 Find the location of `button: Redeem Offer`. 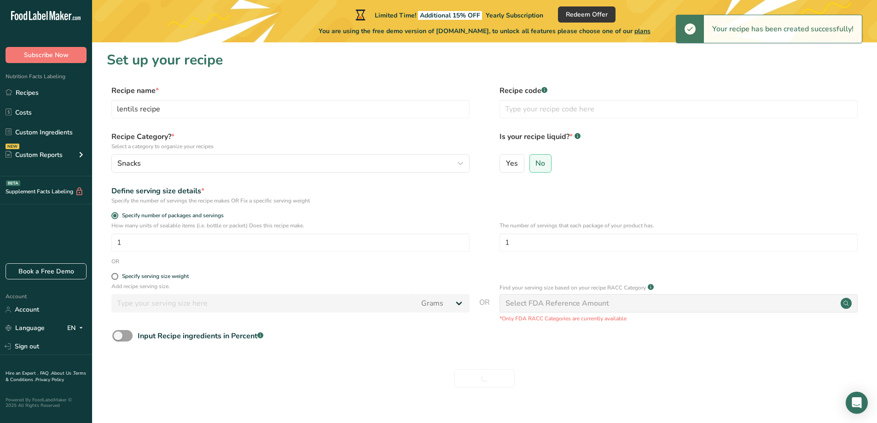

button: Redeem Offer is located at coordinates (586, 14).